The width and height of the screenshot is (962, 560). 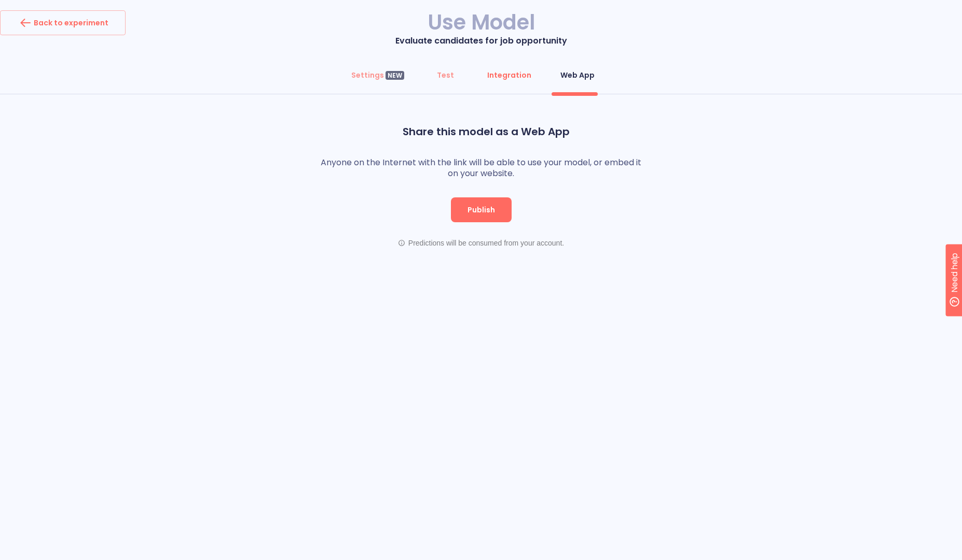 I want to click on h4: Share this model as a Web App, so click(x=481, y=132).